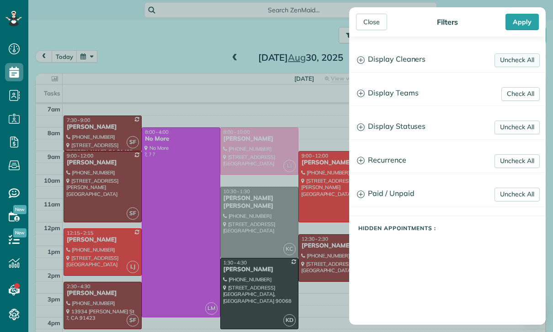 Image resolution: width=553 pixels, height=332 pixels. Describe the element at coordinates (447, 93) in the screenshot. I see `a: Display Teams` at that location.